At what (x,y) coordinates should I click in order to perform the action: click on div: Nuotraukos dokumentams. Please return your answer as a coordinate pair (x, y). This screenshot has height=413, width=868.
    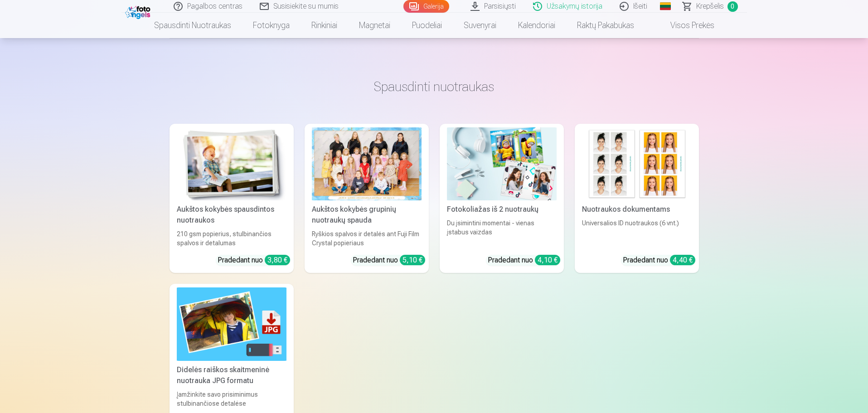
    Looking at the image, I should click on (637, 209).